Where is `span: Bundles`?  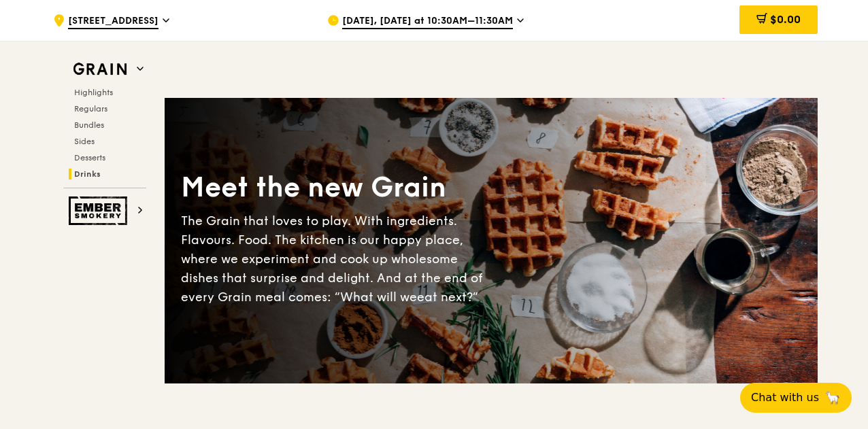
span: Bundles is located at coordinates (89, 125).